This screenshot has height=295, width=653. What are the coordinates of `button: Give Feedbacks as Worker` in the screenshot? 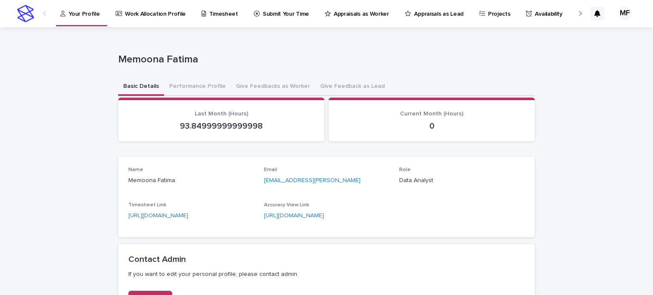 It's located at (273, 87).